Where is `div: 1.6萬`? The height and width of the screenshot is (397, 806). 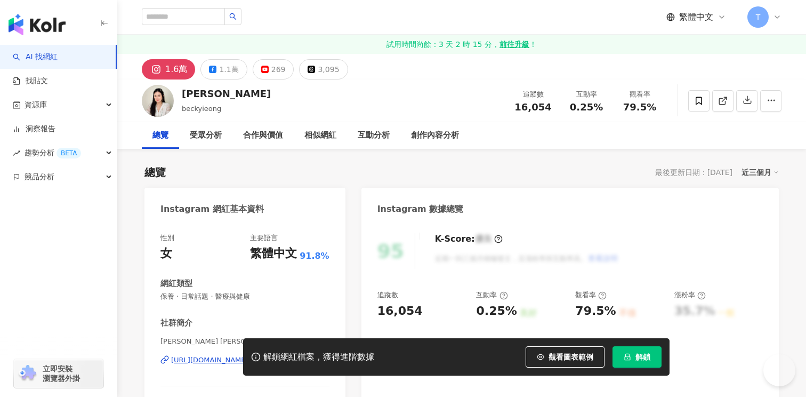
div: 1.6萬 is located at coordinates (176, 69).